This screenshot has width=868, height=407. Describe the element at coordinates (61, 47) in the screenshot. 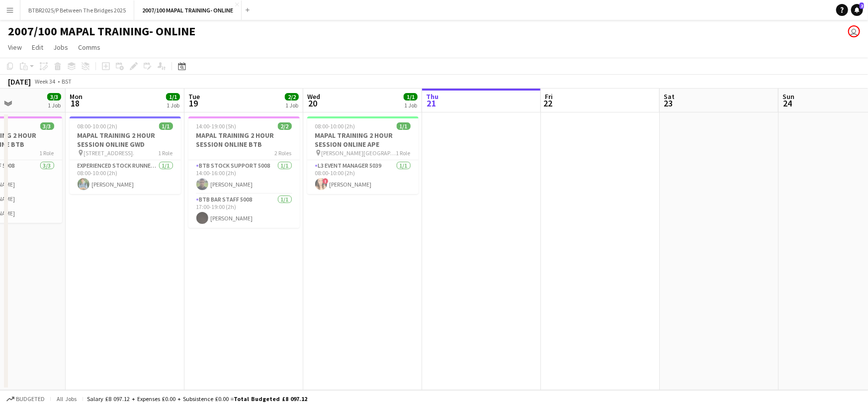

I see `span: Jobs` at that location.